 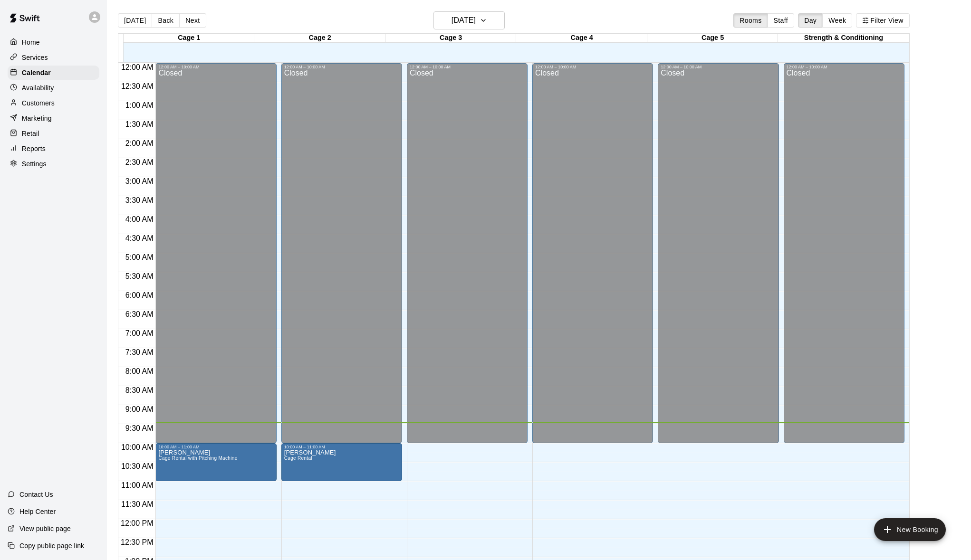 What do you see at coordinates (139, 295) in the screenshot?
I see `span: 6:00 AM` at bounding box center [139, 295].